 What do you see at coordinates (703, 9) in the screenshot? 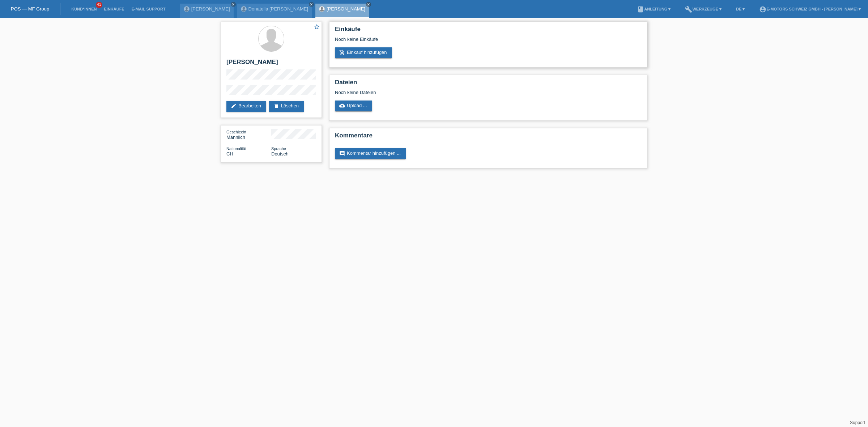
I see `a: buildWerkzeuge ▾` at bounding box center [703, 9].